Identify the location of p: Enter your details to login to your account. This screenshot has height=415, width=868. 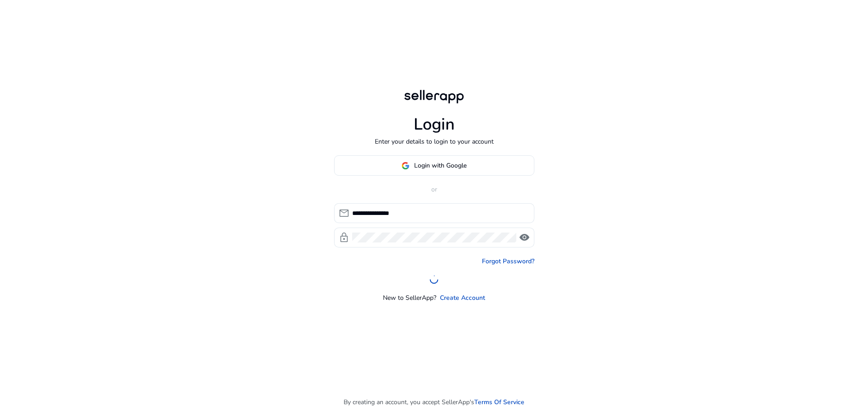
(434, 141).